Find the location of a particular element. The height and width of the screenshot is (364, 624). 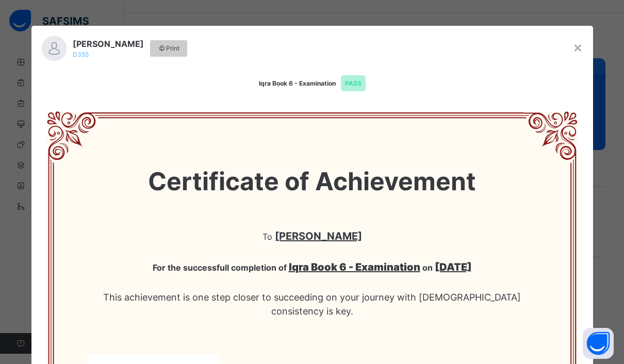

b: Iqra Book 6 - Examination is located at coordinates (354, 267).